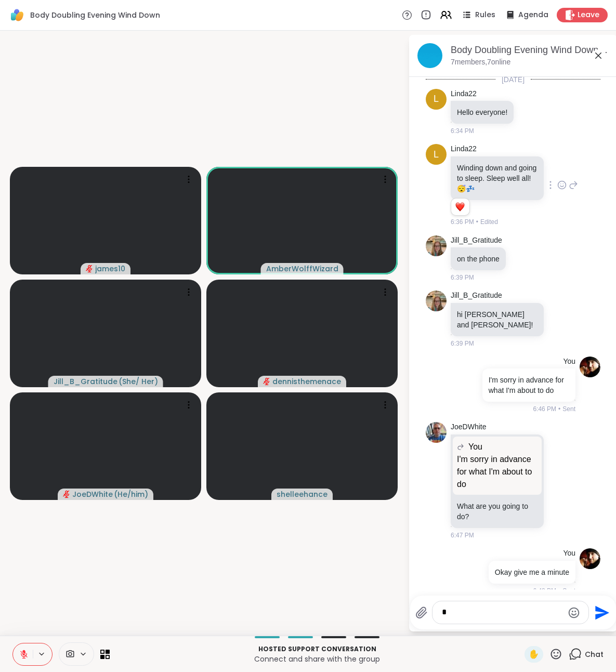 Image resolution: width=616 pixels, height=672 pixels. Describe the element at coordinates (497, 511) in the screenshot. I see `p: What are you going to do?` at that location.